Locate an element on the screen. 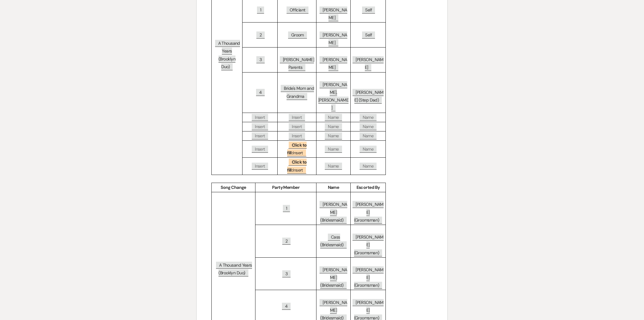 The height and width of the screenshot is (320, 644). strong: Escorted By is located at coordinates (369, 187).